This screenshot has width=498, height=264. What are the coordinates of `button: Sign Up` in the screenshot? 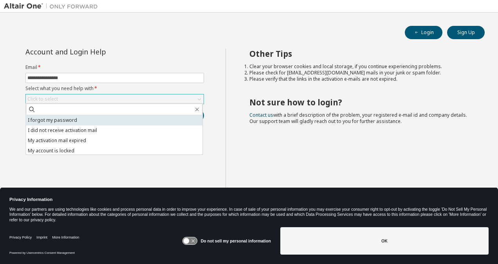 It's located at (466, 33).